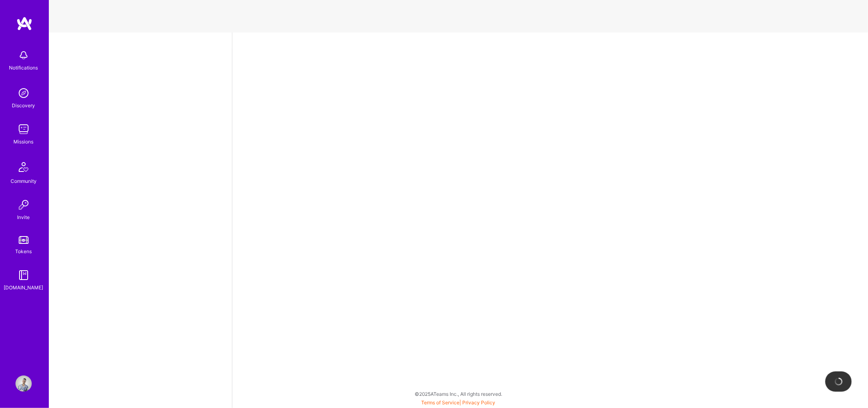 The height and width of the screenshot is (408, 868). I want to click on div: Missions, so click(24, 141).